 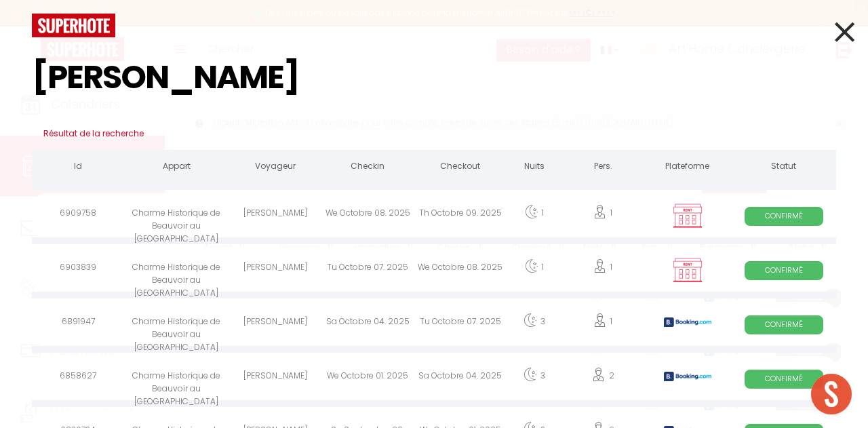 I want to click on div: 6891947, so click(x=78, y=324).